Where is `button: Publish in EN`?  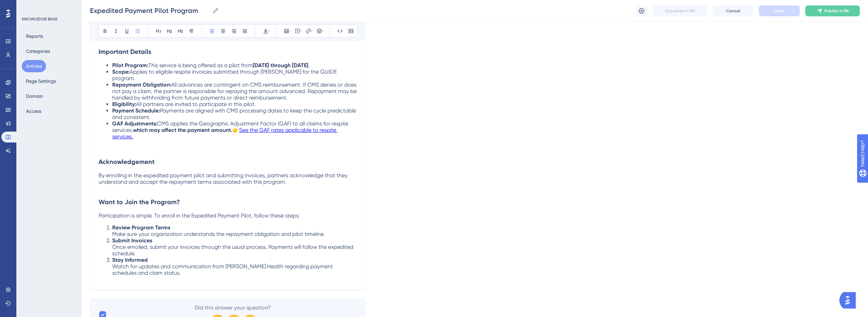
button: Publish in EN is located at coordinates (832, 11).